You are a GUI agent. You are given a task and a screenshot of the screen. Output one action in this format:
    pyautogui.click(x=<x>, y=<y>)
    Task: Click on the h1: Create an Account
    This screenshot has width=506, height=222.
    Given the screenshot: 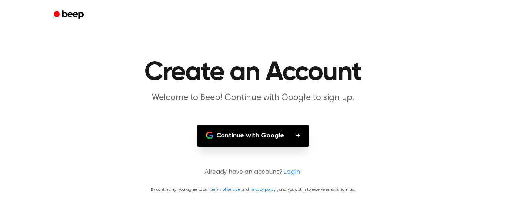 What is the action you would take?
    pyautogui.click(x=253, y=73)
    